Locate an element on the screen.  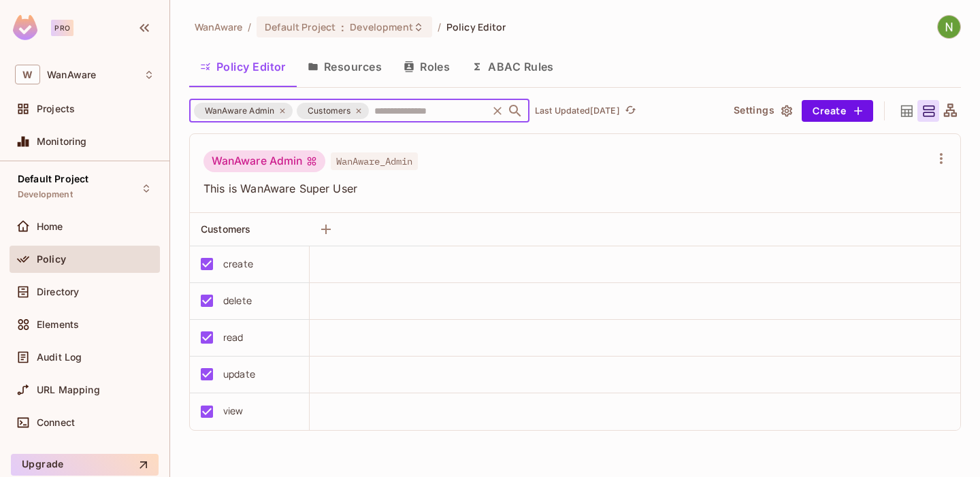
button: Resources is located at coordinates (344, 67).